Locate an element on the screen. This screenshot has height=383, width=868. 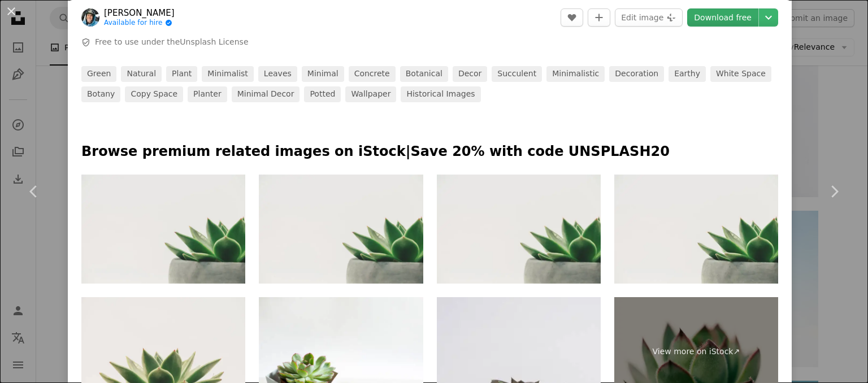
a: Next is located at coordinates (834, 192).